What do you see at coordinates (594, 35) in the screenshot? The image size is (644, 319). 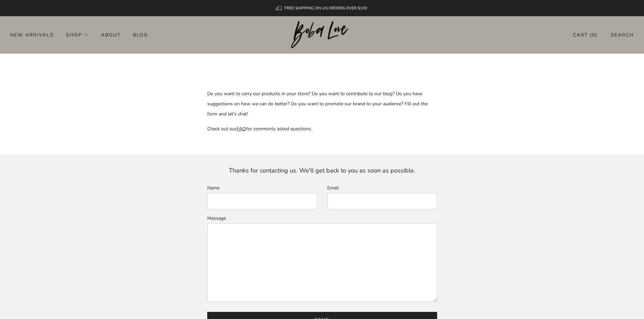 I see `items-count: 0` at bounding box center [594, 35].